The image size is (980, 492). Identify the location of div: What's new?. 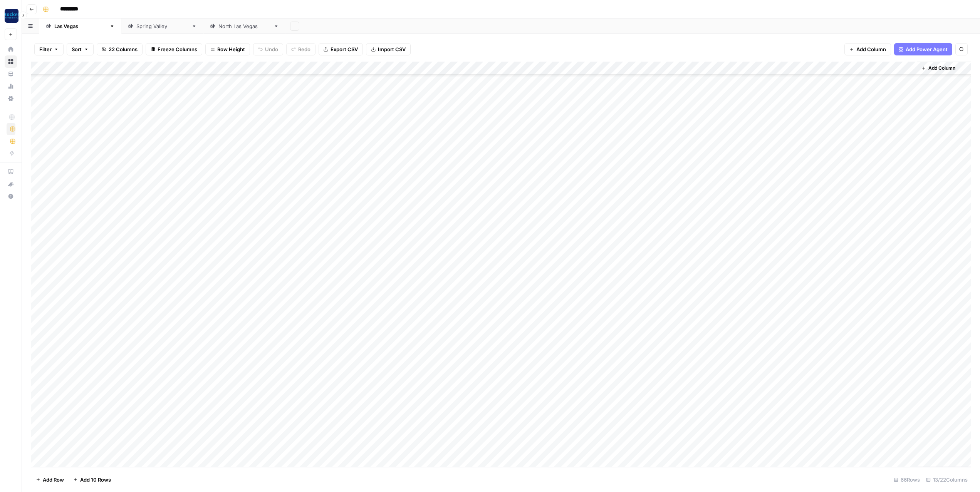
(11, 184).